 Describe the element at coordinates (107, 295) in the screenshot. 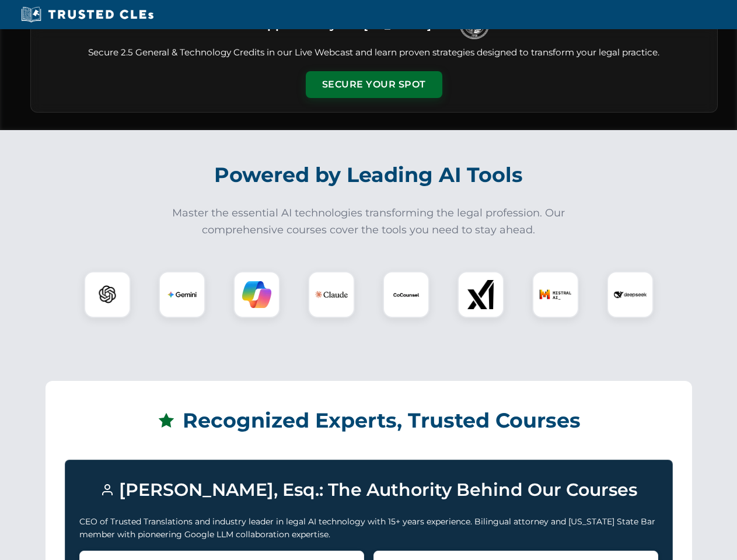

I see `div: ChatGPT` at that location.